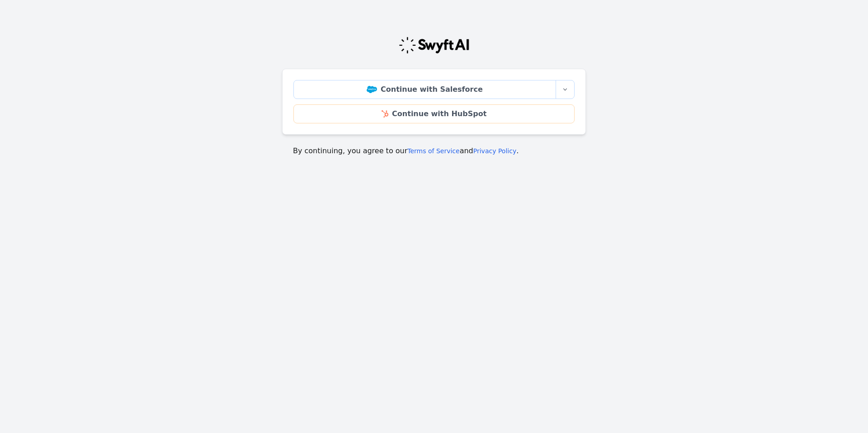  I want to click on img: Salesforce, so click(371, 90).